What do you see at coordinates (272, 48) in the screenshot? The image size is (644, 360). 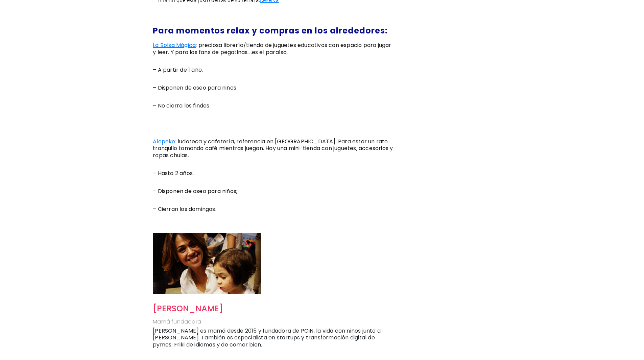 I see `span: : preciosa librería/tienda de juguetes educativos con espacio para jugar y leer. Y para los fans ...` at bounding box center [272, 48].